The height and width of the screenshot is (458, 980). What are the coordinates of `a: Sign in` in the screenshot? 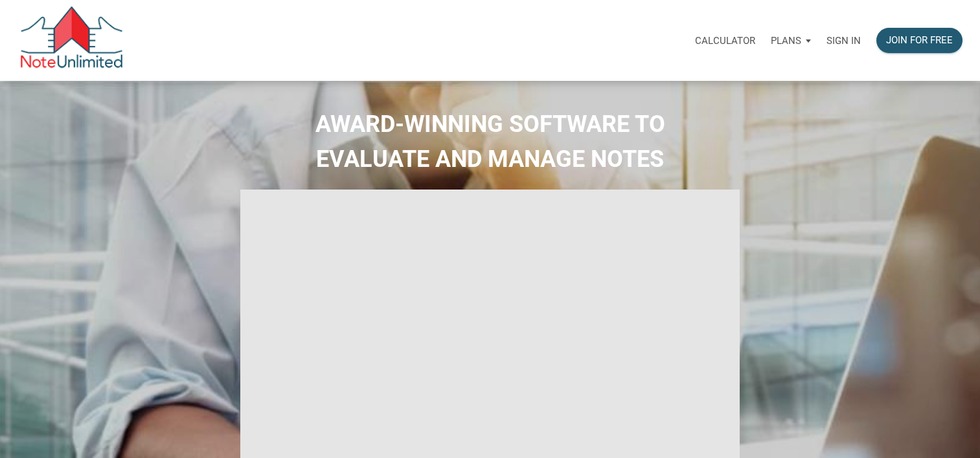 It's located at (843, 40).